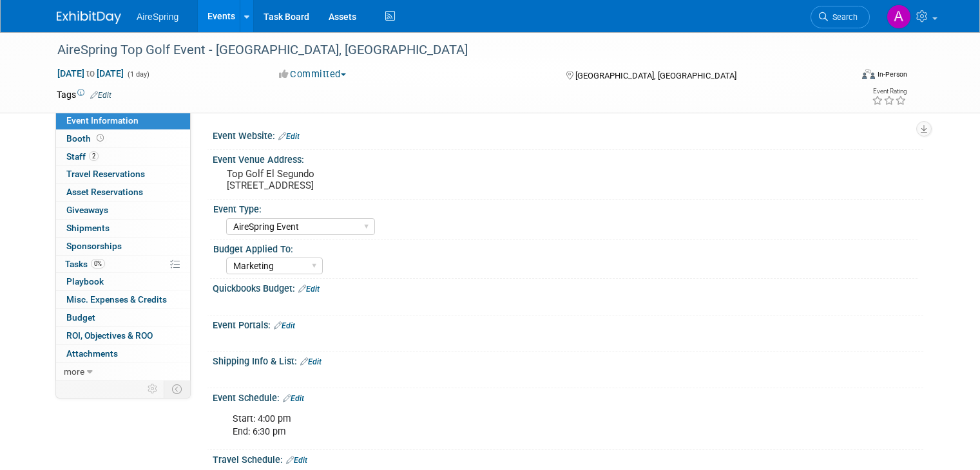 The image size is (980, 470). I want to click on button: Committed, so click(313, 74).